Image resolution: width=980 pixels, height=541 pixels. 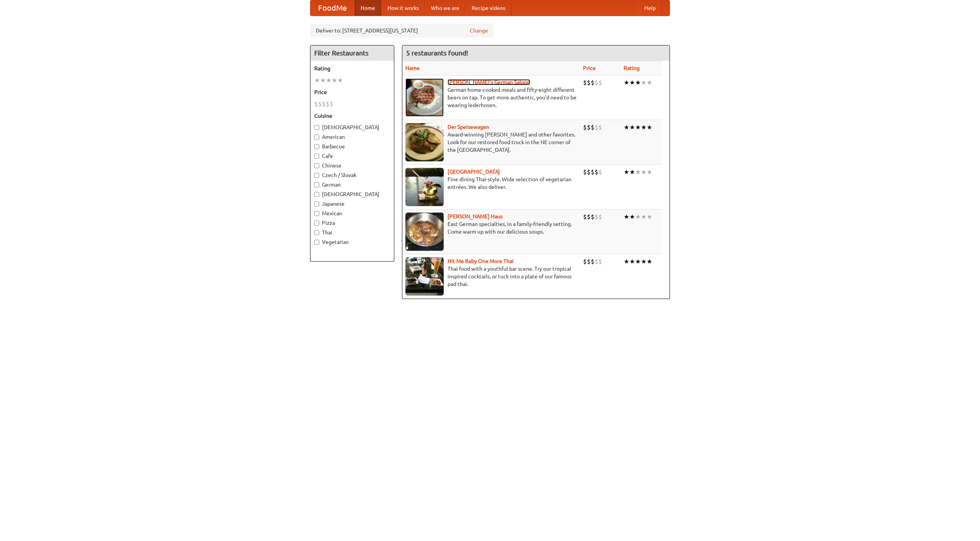 I want to click on p: German home-cooked meals and fifty-eight different beers on tap. To get more authentic, you'd nee..., so click(x=491, y=98).